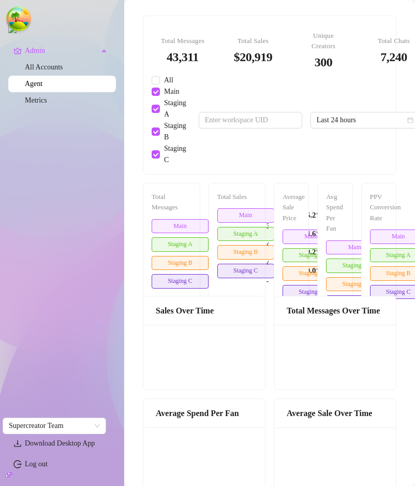 The width and height of the screenshot is (415, 486). I want to click on div: 43,311, so click(183, 57).